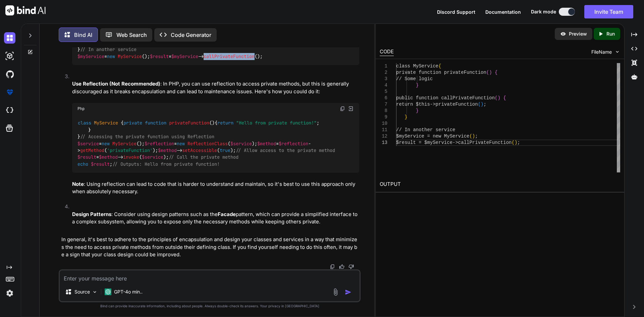  Describe the element at coordinates (130, 150) in the screenshot. I see `span: 'privateFunction'` at that location.